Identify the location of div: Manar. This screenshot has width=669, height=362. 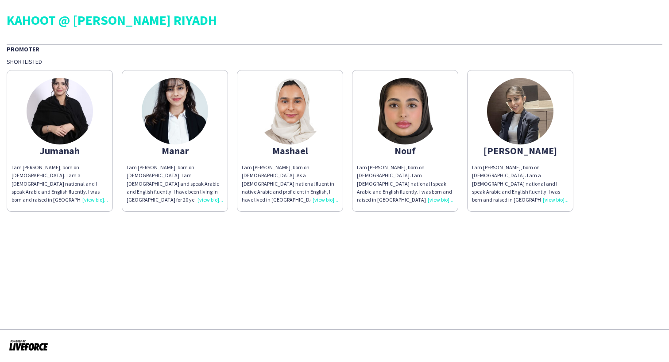
(175, 150).